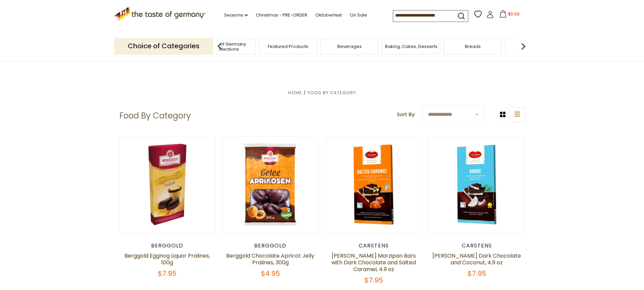 This screenshot has height=290, width=644. What do you see at coordinates (349, 47) in the screenshot?
I see `a: Beverages` at bounding box center [349, 47].